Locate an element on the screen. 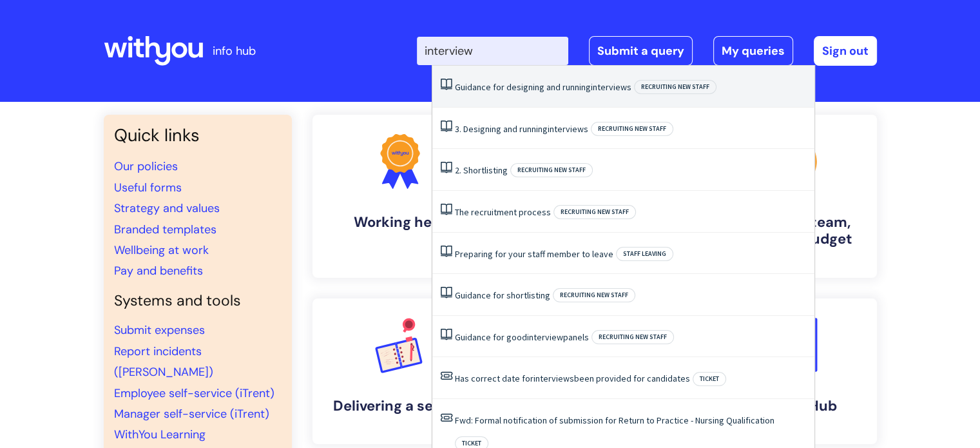 This screenshot has height=448, width=980. h4: Working here is located at coordinates (401, 223).